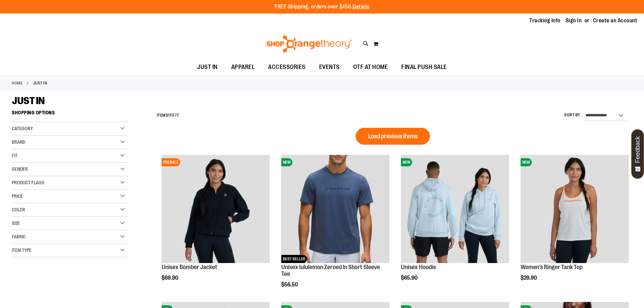 This screenshot has height=308, width=644. I want to click on strong: JUST IN, so click(40, 83).